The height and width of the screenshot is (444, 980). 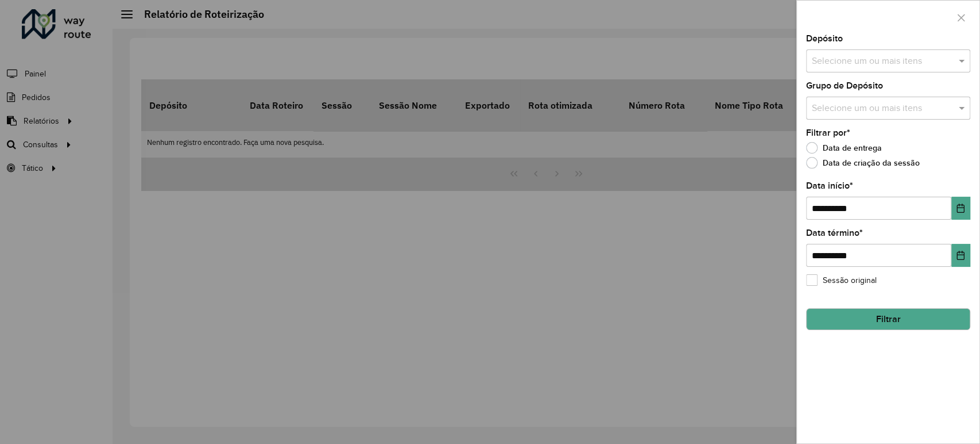 I want to click on label: Sessão original, so click(x=841, y=280).